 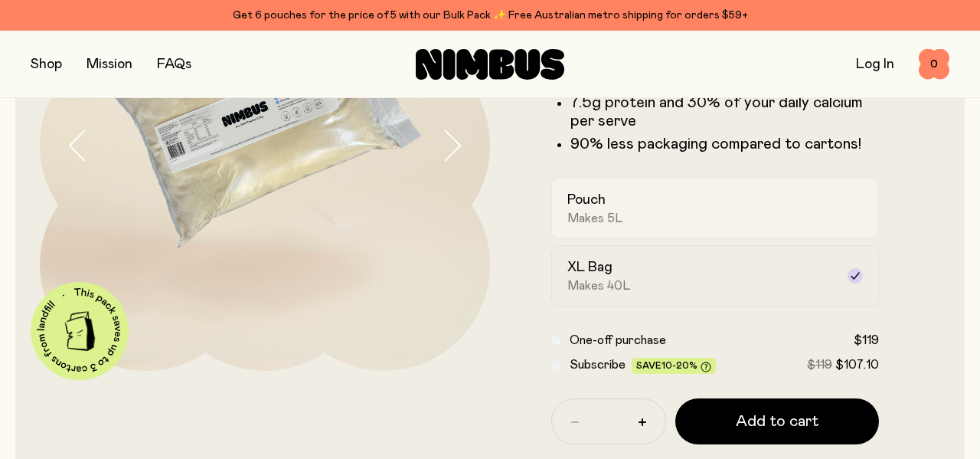 I want to click on a: FAQs, so click(x=174, y=64).